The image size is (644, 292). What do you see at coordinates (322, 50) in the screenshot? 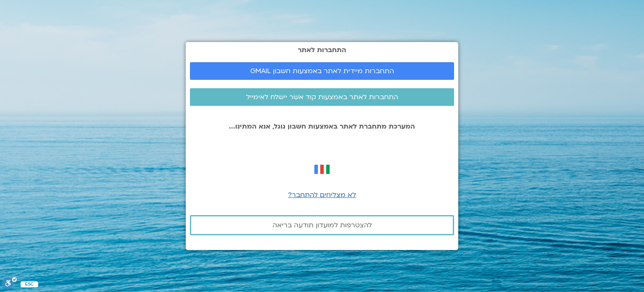
I see `h2: התחברות לאתר` at bounding box center [322, 50].